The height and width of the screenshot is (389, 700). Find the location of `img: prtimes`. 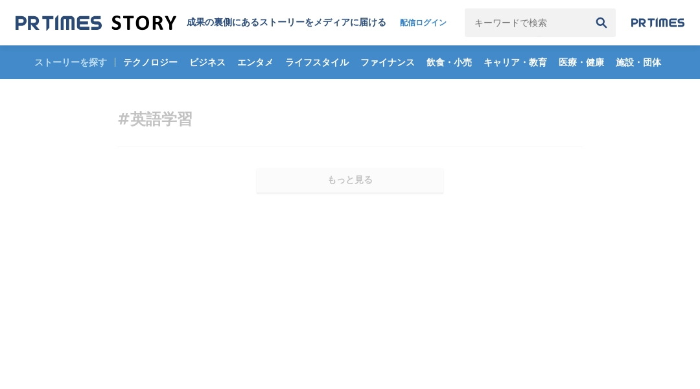

img: prtimes is located at coordinates (658, 23).